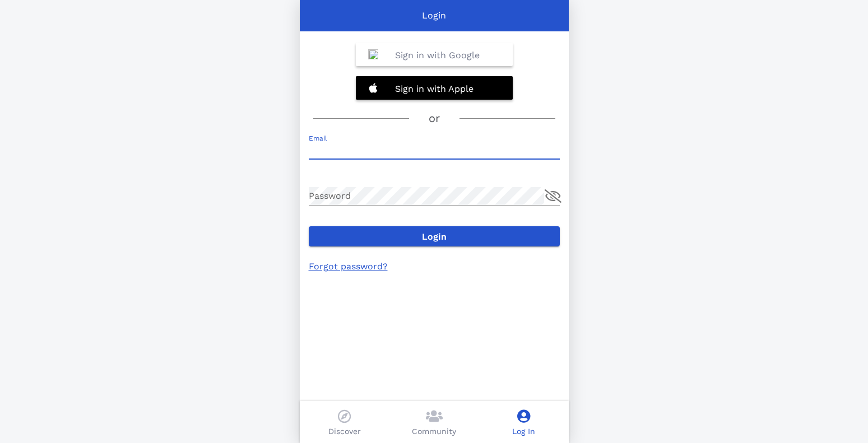 The image size is (868, 443). What do you see at coordinates (347, 266) in the screenshot?
I see `a: Forgot password?` at bounding box center [347, 266].